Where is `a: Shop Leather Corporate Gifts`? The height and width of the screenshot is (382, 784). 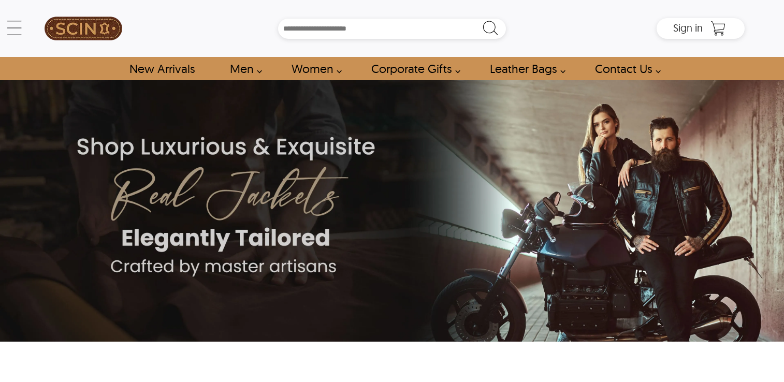 a: Shop Leather Corporate Gifts is located at coordinates (413, 68).